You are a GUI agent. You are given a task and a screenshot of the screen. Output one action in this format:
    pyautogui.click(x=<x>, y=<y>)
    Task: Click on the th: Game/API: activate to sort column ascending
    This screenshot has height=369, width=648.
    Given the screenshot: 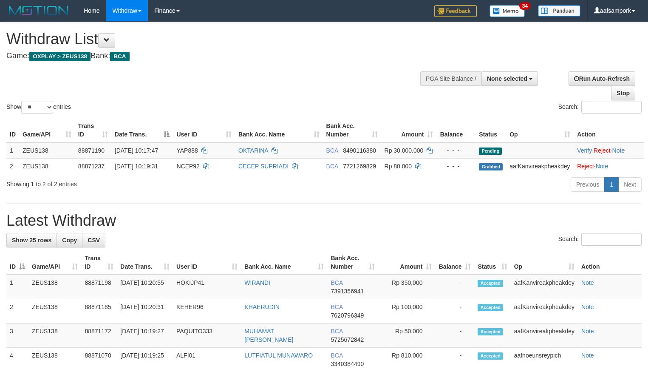 What is the action you would take?
    pyautogui.click(x=47, y=130)
    